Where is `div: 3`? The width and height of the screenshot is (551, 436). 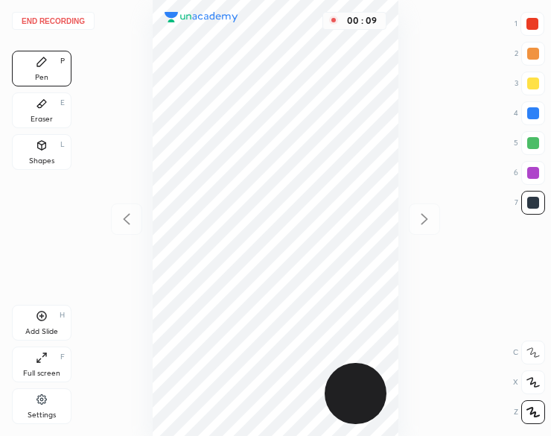 div: 3 is located at coordinates (530, 83).